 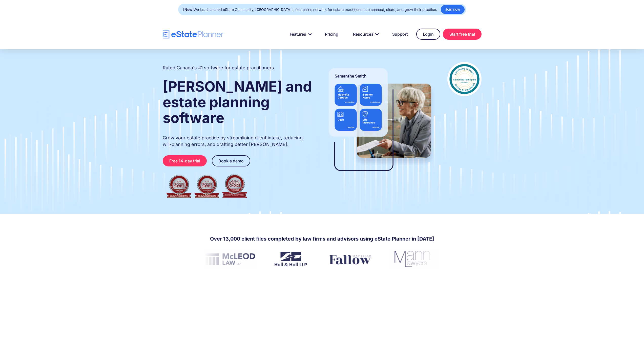 What do you see at coordinates (193, 34) in the screenshot?
I see `a: home` at bounding box center [193, 34].